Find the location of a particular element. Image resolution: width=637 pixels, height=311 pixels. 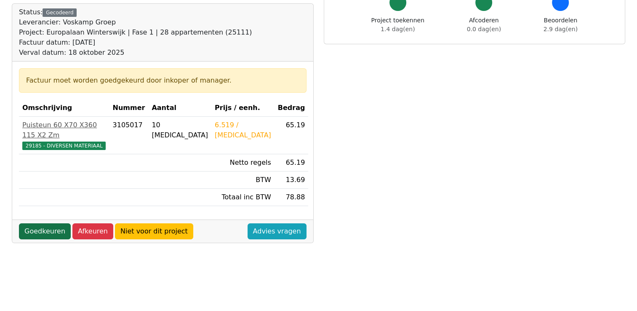

div: Puisteun 60 X70 X360 115 X2 Zm is located at coordinates (64, 130).